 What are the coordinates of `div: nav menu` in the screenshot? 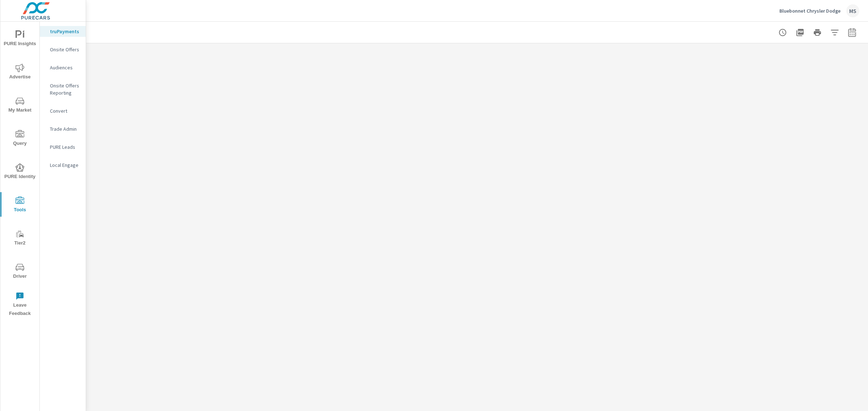 It's located at (20, 172).